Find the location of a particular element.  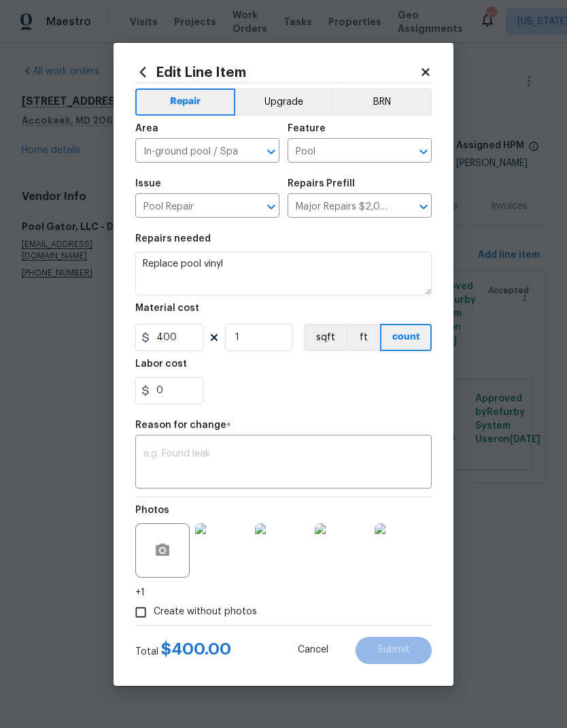

span: Submit is located at coordinates (394, 650).